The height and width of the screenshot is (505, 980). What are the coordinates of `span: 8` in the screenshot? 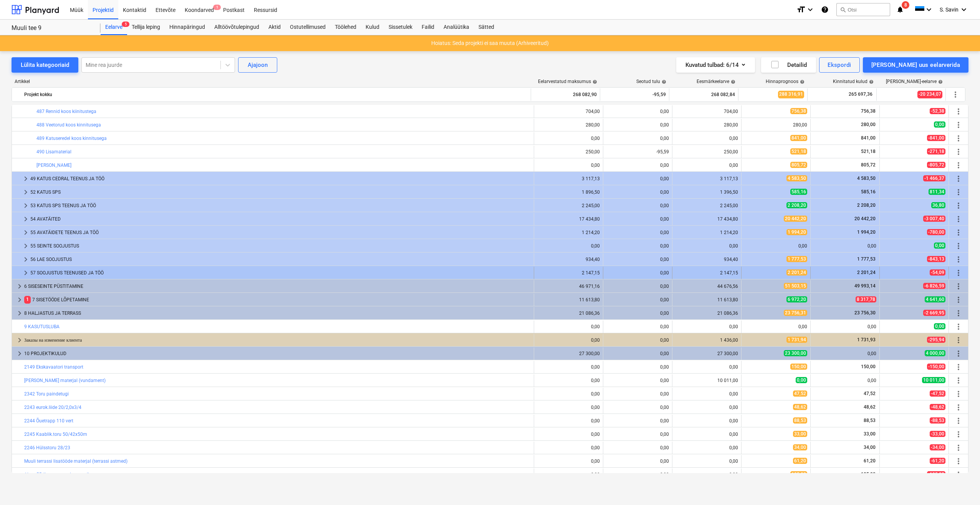 It's located at (906, 5).